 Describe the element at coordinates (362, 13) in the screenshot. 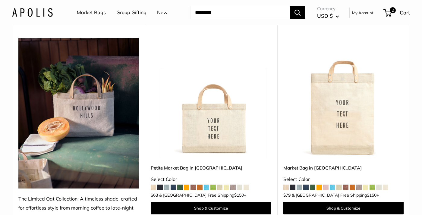

I see `a: My Account` at that location.